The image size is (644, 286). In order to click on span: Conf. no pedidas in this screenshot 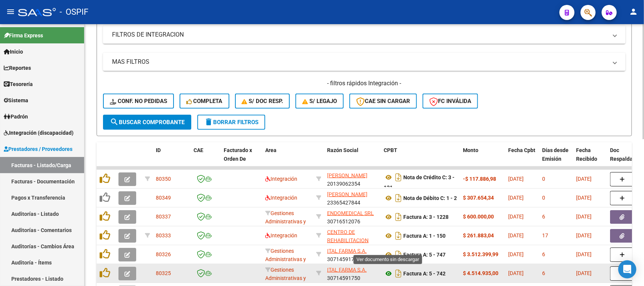, I will do `click(139, 101)`.